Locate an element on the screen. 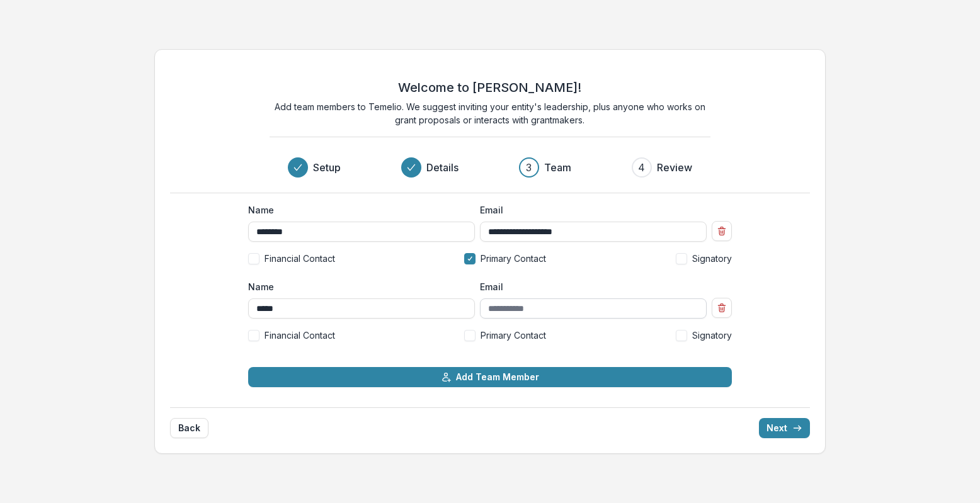 Image resolution: width=980 pixels, height=503 pixels. h3: Setup is located at coordinates (327, 167).